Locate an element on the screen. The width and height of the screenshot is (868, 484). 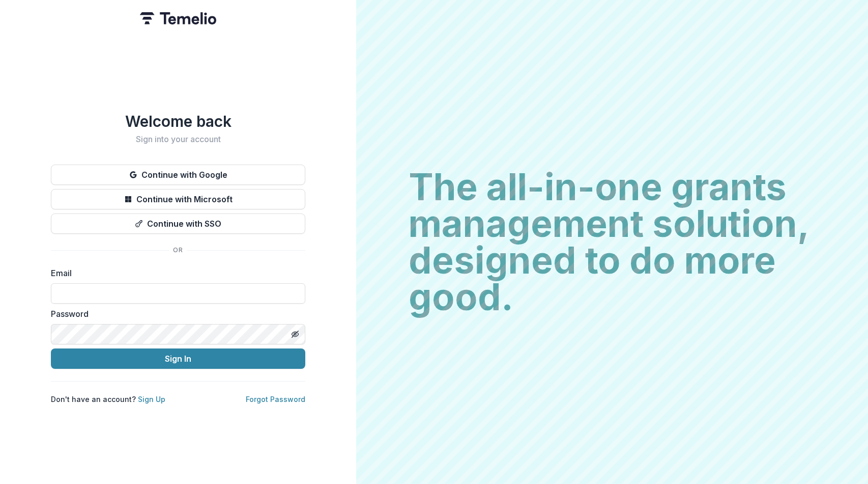
label: Password is located at coordinates (175, 314).